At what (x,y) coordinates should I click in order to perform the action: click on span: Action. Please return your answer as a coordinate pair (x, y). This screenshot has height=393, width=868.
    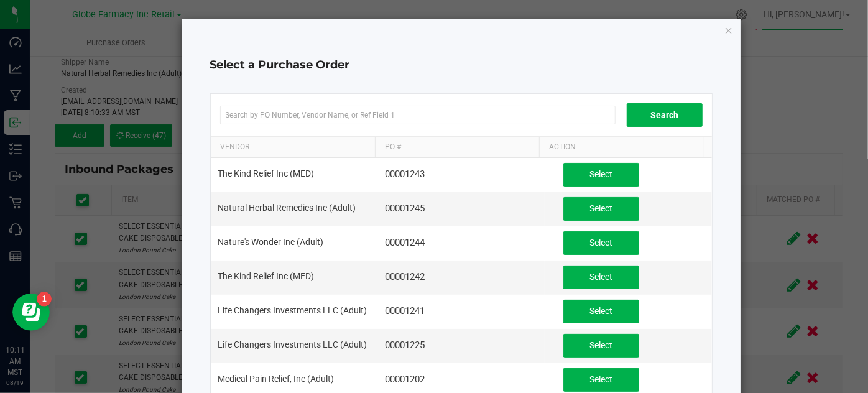
    Looking at the image, I should click on (563, 147).